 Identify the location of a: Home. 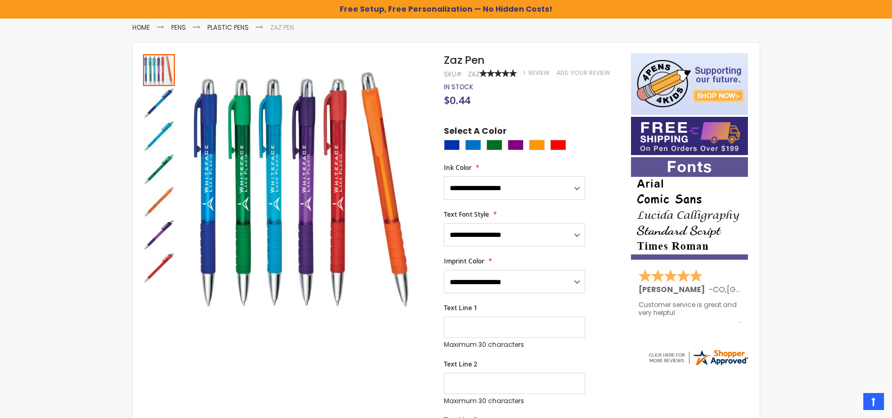
(141, 27).